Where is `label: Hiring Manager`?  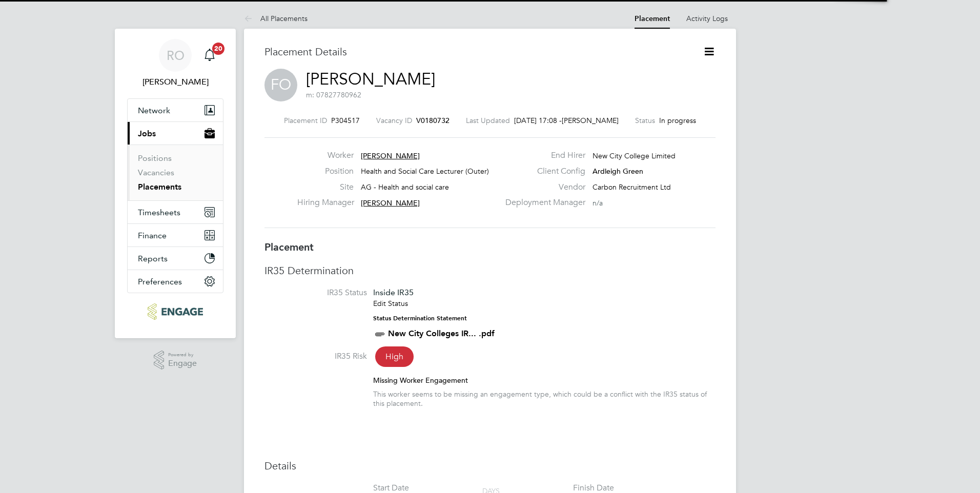 label: Hiring Manager is located at coordinates (325, 202).